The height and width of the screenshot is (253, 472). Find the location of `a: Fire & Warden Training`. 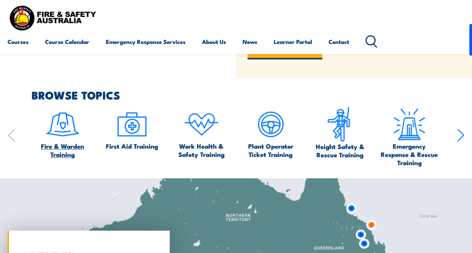

a: Fire & Warden Training is located at coordinates (63, 133).